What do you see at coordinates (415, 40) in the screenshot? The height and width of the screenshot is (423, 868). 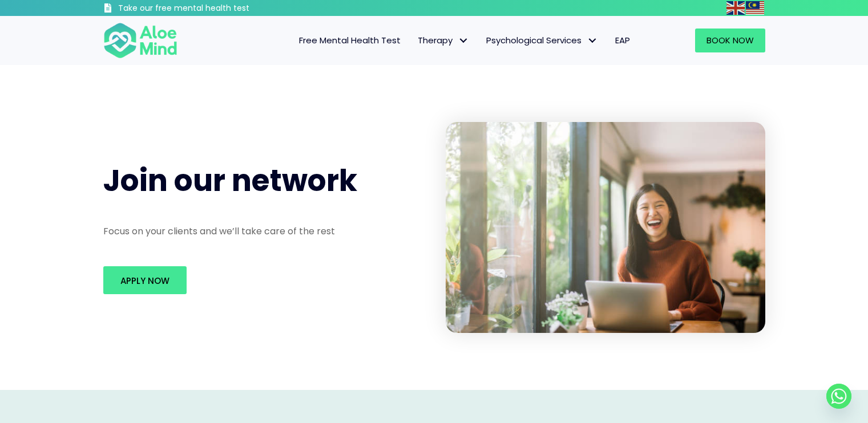 I see `nav: Menu` at bounding box center [415, 40].